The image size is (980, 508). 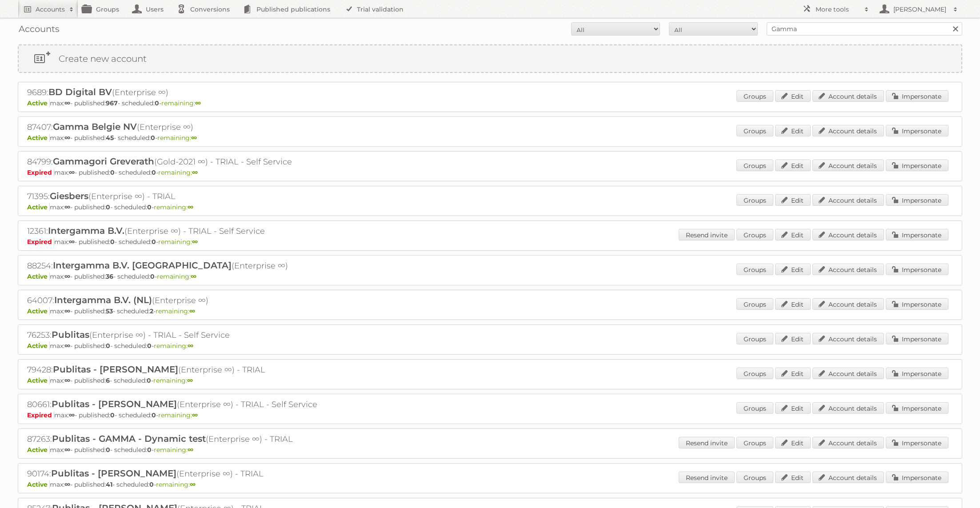 I want to click on span: Gammagori Greverath, so click(x=104, y=162).